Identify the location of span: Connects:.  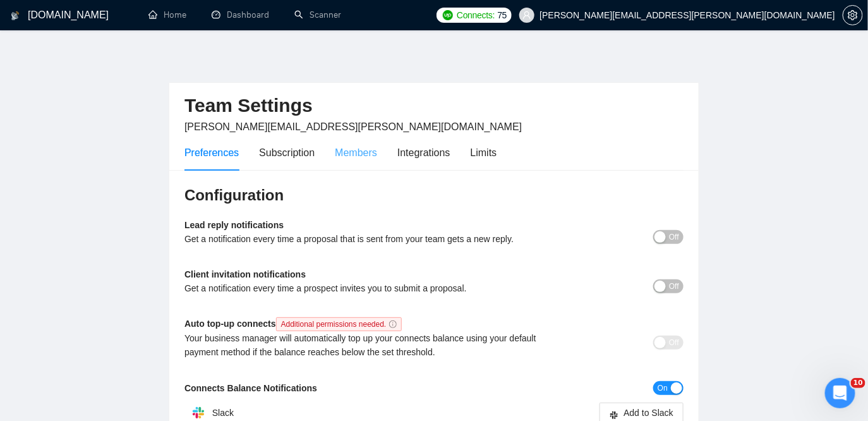
(476, 15).